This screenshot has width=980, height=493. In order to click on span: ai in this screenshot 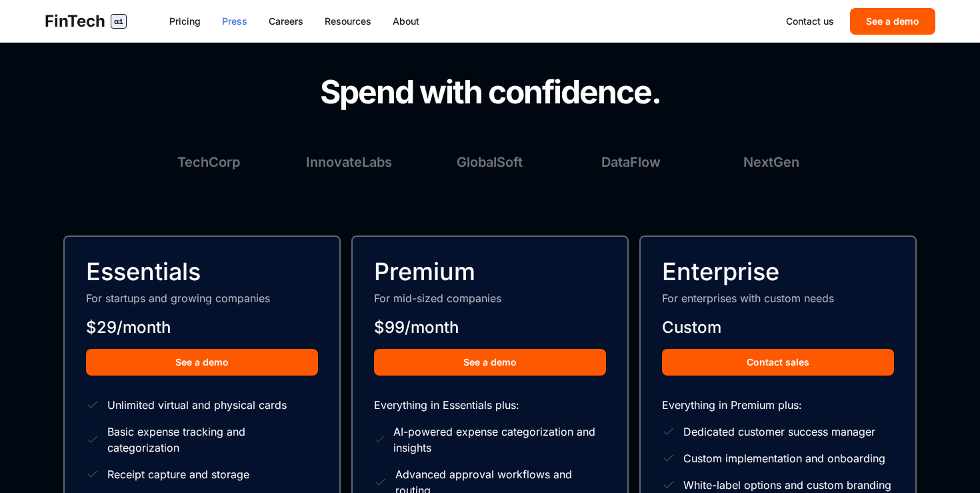, I will do `click(119, 22)`.